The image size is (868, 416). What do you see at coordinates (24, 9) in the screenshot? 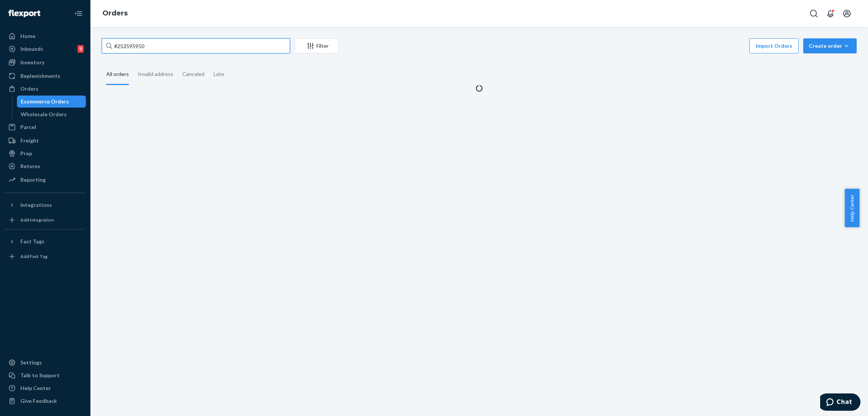
I see `span: Chat` at bounding box center [24, 9].